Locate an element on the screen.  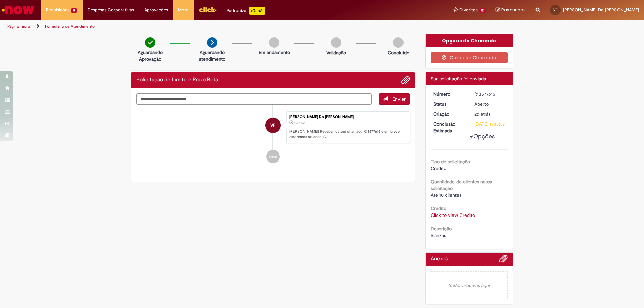
dt: Número is located at coordinates (449, 94).